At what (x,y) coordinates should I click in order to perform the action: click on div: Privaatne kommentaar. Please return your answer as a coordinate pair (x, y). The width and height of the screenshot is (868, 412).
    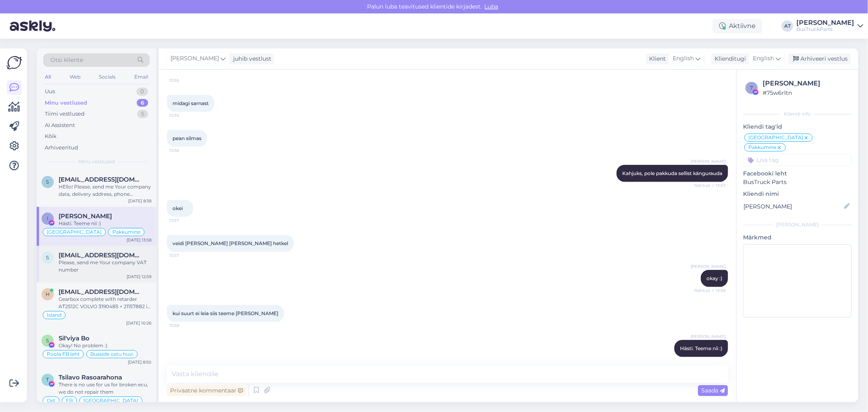
    Looking at the image, I should click on (207, 390).